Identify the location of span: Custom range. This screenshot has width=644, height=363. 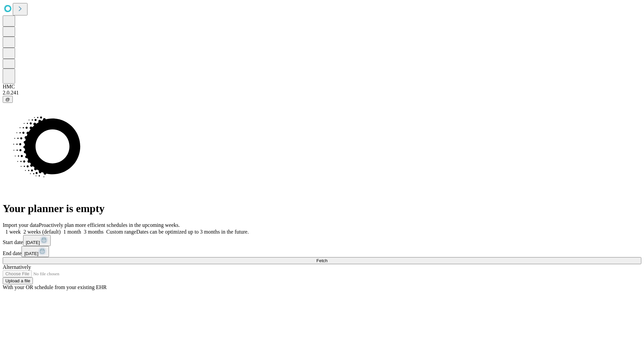
(121, 231).